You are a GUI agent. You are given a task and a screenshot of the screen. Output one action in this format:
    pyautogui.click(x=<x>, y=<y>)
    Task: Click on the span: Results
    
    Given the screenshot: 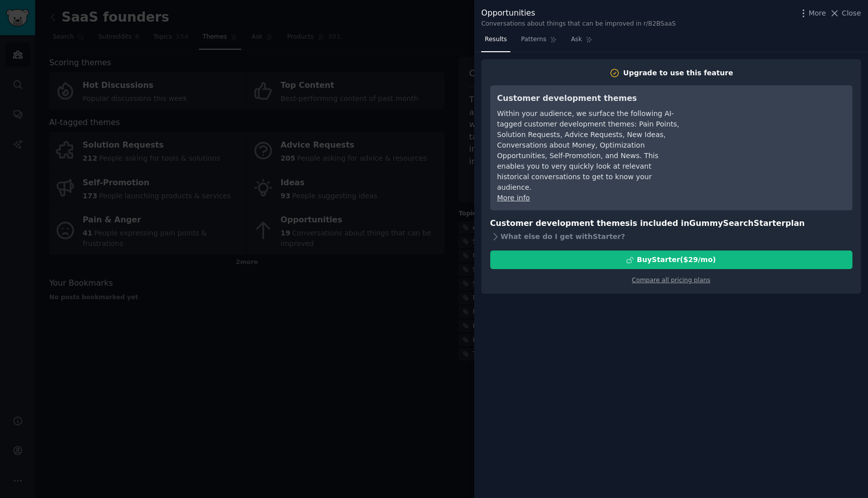 What is the action you would take?
    pyautogui.click(x=496, y=40)
    